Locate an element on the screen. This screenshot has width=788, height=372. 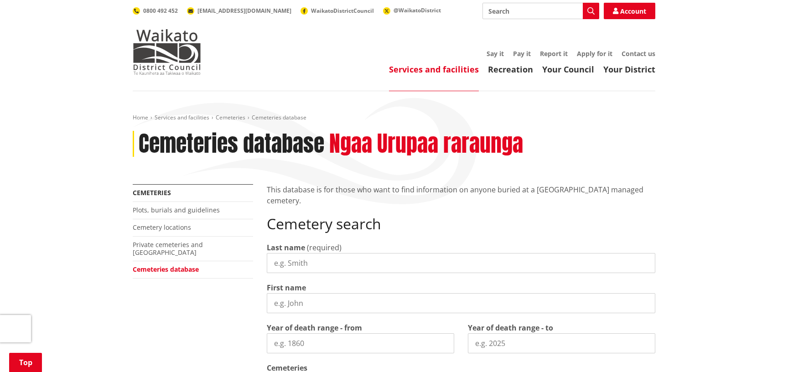
label: Year of death range - to is located at coordinates (510, 328).